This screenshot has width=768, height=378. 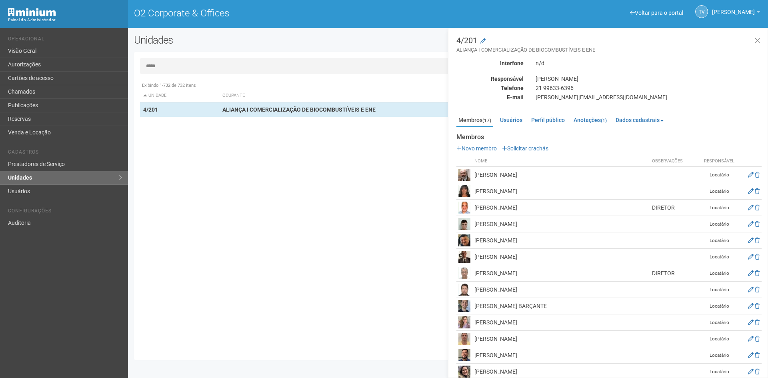 What do you see at coordinates (65, 153) in the screenshot?
I see `li: Cadastros` at bounding box center [65, 153].